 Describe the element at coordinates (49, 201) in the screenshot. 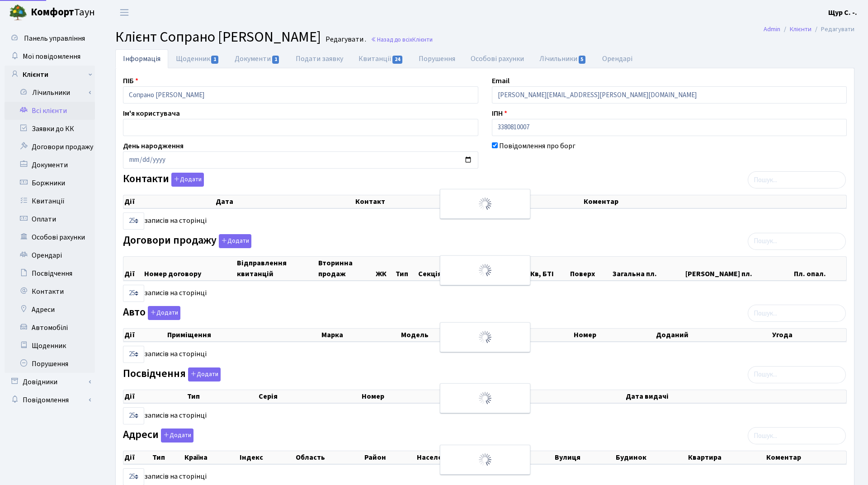

I see `a: Квитанції` at that location.